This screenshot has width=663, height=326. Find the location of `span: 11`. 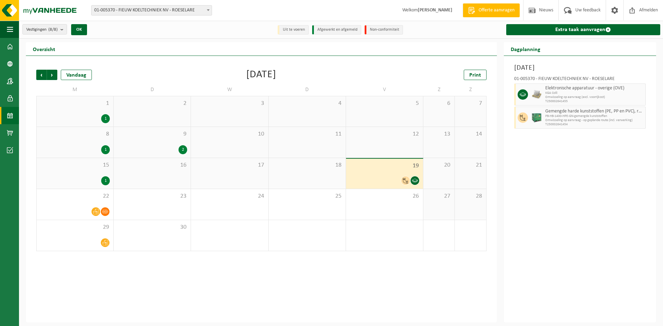

span: 11 is located at coordinates (307, 134).